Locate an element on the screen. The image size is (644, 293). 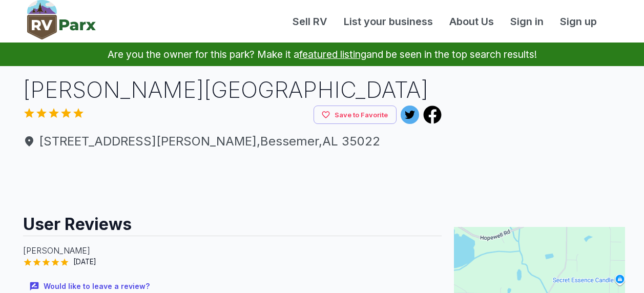
a: Sign in is located at coordinates (527, 21).